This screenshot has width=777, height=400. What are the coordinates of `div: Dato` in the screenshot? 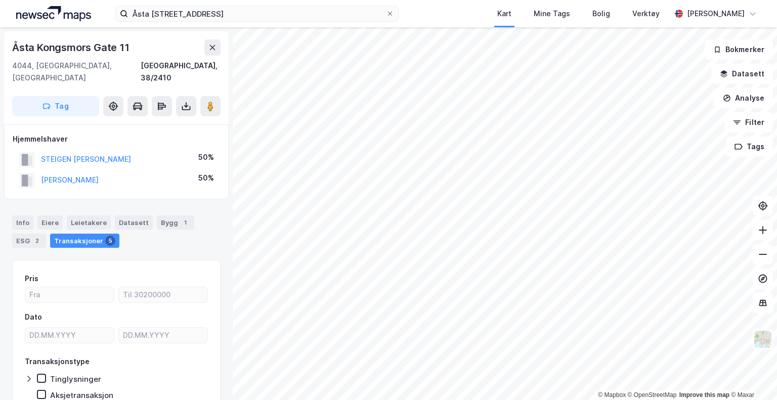 It's located at (33, 317).